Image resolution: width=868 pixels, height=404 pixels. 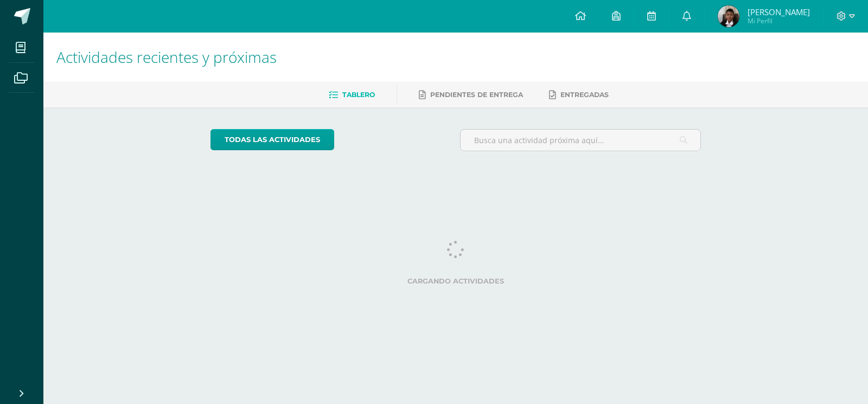 What do you see at coordinates (352, 95) in the screenshot?
I see `a: Tablero` at bounding box center [352, 95].